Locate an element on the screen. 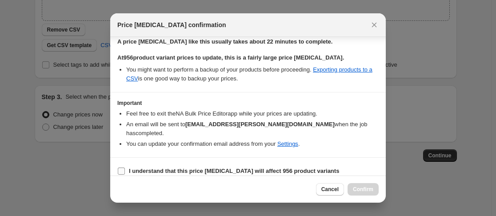 The height and width of the screenshot is (216, 496). button: Close is located at coordinates (375, 25).